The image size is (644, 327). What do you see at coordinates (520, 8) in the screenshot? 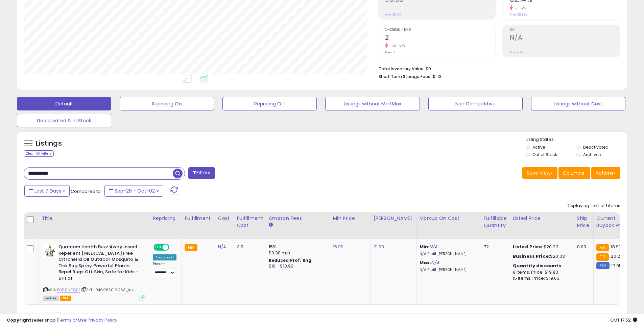
I see `small: -1.15%` at bounding box center [520, 8].